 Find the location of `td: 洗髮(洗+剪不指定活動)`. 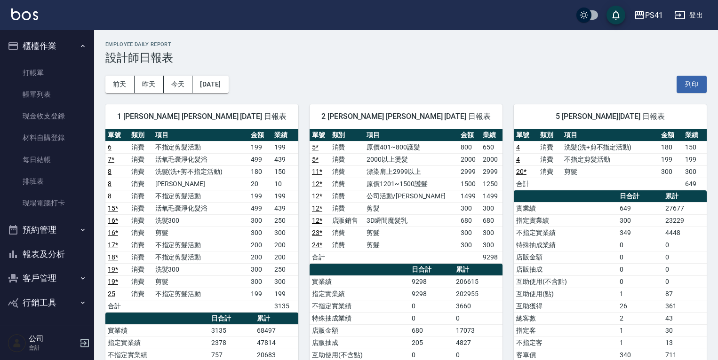

td: 洗髮(洗+剪不指定活動) is located at coordinates (201, 172).